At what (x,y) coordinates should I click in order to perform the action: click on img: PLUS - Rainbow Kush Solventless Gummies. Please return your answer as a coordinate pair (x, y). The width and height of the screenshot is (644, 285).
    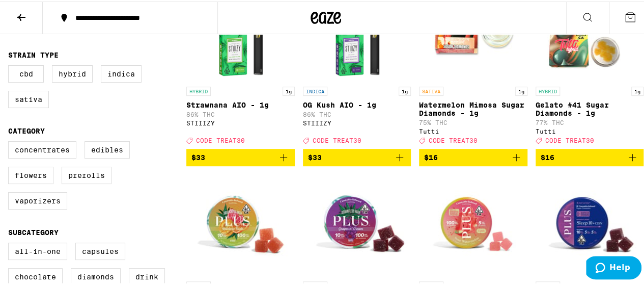
    Looking at the image, I should click on (240, 224).